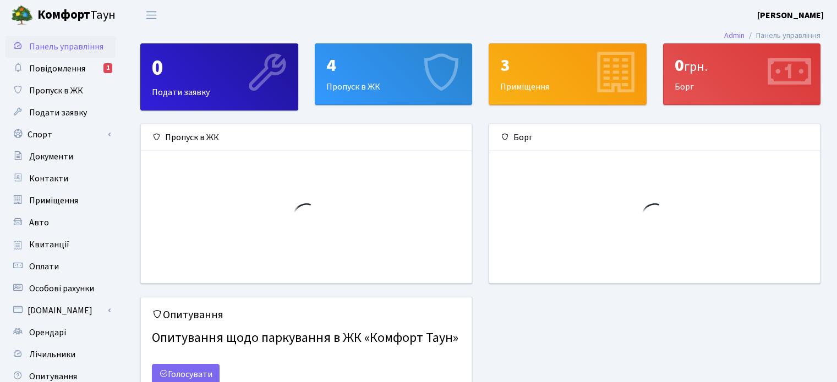 The height and width of the screenshot is (382, 837). I want to click on a: Особові рахунки, so click(61, 289).